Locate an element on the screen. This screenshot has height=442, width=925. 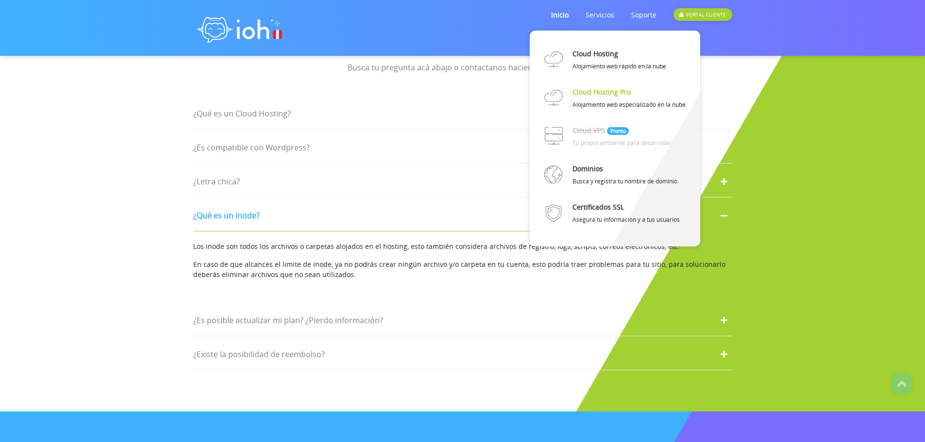
a: Cloud Hosting is located at coordinates (595, 53).